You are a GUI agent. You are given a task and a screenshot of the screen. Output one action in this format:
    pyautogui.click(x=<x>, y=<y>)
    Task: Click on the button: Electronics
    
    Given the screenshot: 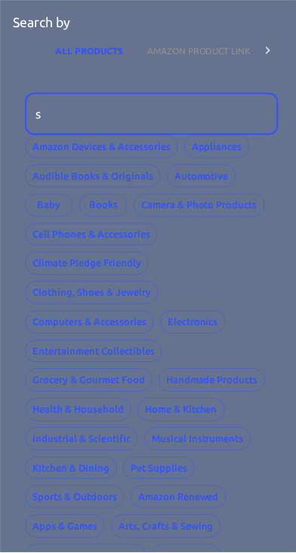 What is the action you would take?
    pyautogui.click(x=192, y=322)
    